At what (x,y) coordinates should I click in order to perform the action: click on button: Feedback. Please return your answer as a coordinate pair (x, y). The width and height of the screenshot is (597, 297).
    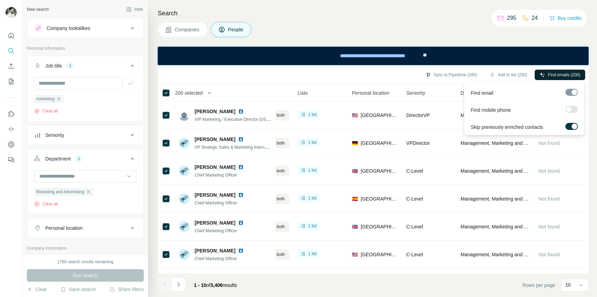
    Looking at the image, I should click on (11, 160).